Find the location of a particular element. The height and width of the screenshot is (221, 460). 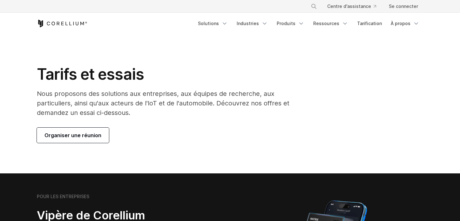

font: Centre d'assistance is located at coordinates (349, 6).